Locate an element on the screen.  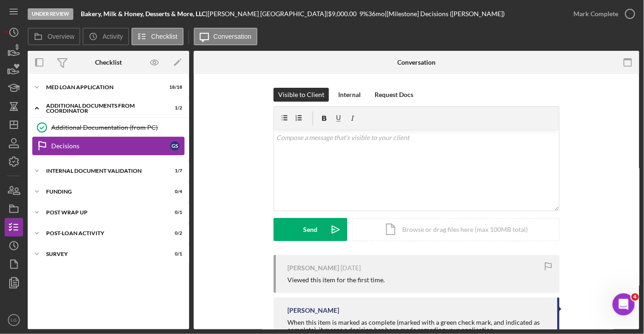
a: Additional Documentation (from PC) is located at coordinates (108, 128).